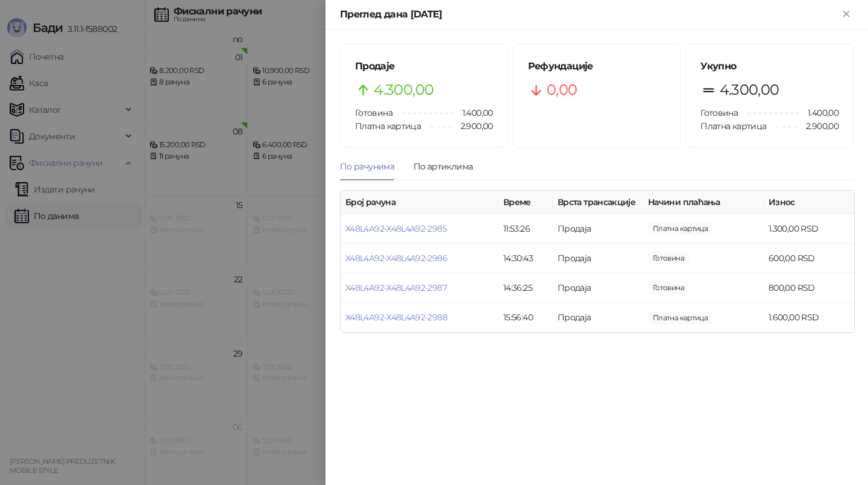 This screenshot has height=485, width=868. Describe the element at coordinates (526, 288) in the screenshot. I see `td: 14:36:25` at that location.